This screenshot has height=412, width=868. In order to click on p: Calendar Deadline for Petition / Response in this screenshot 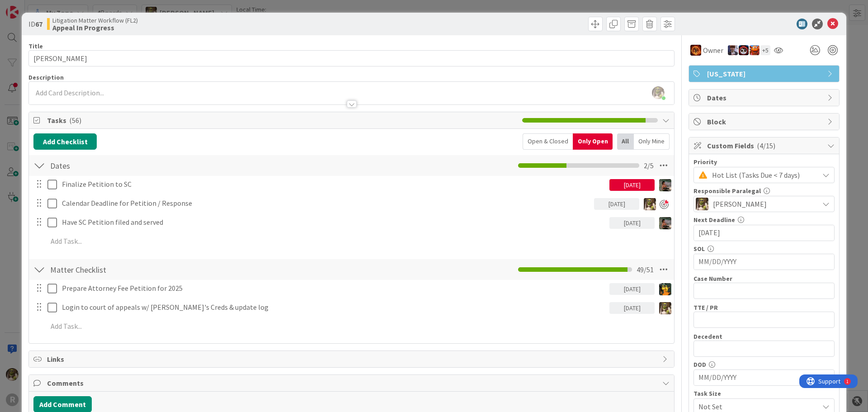, I will do `click(326, 203)`.